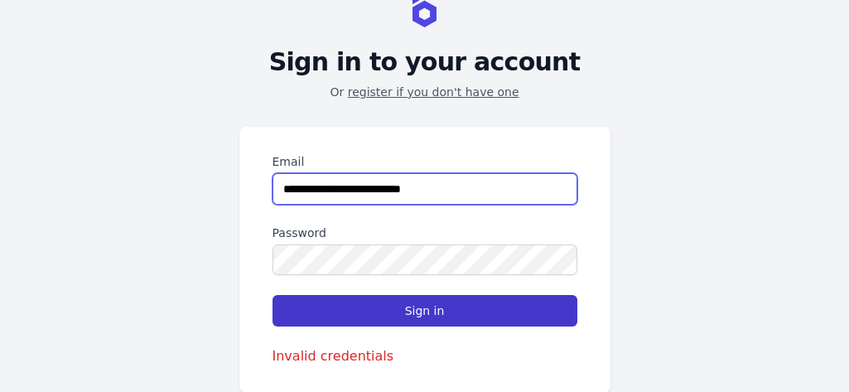  I want to click on span: Invalid credentials, so click(333, 356).